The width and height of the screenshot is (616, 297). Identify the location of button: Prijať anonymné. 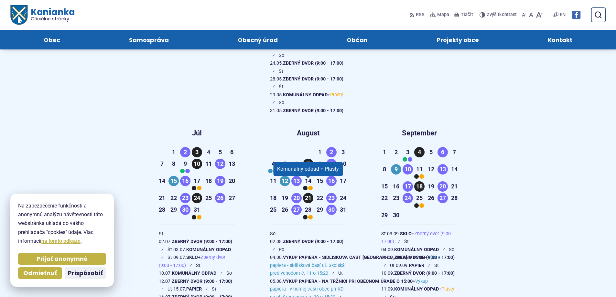
(62, 259).